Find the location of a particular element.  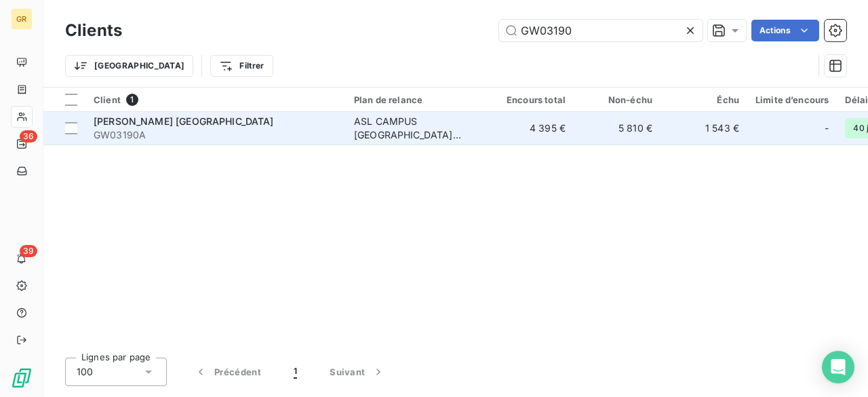

div: Non-échu is located at coordinates (617, 100).